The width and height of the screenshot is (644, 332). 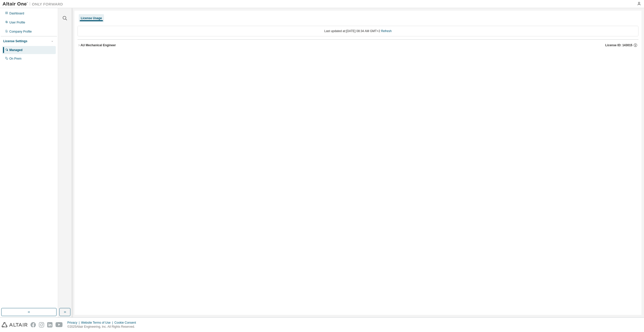 I want to click on div: On Prem, so click(x=15, y=59).